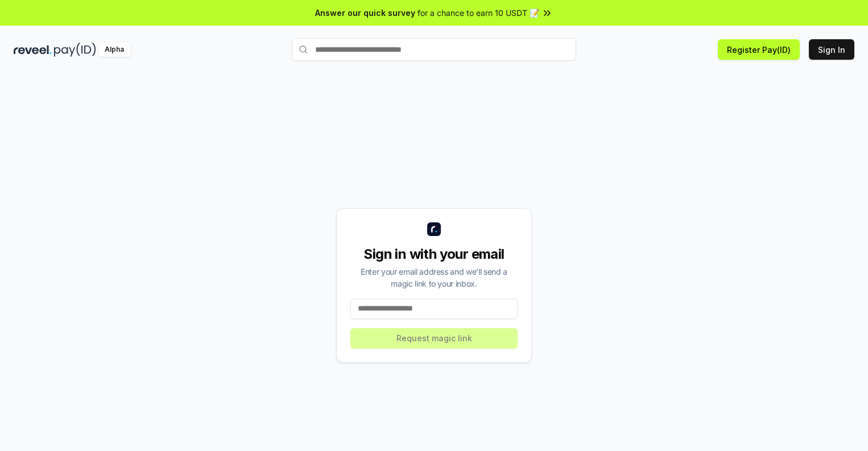  Describe the element at coordinates (758, 49) in the screenshot. I see `button: Register Pay(ID)` at that location.